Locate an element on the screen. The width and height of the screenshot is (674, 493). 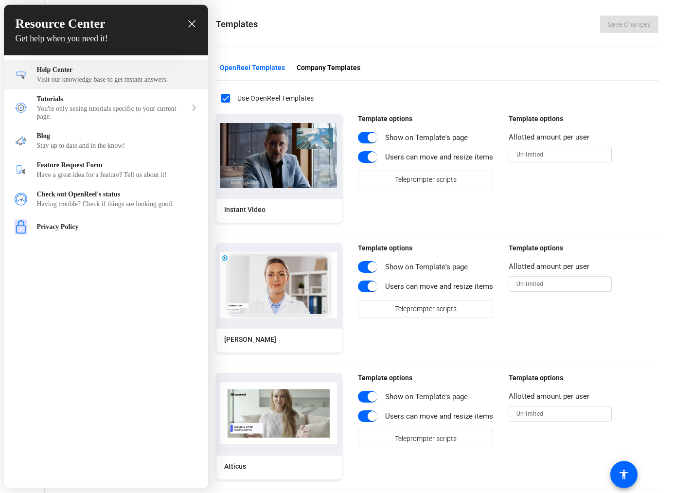
div: Check out OpenReel's status - Go to https://www.openreel.com/status in a new tab is located at coordinates (106, 199).